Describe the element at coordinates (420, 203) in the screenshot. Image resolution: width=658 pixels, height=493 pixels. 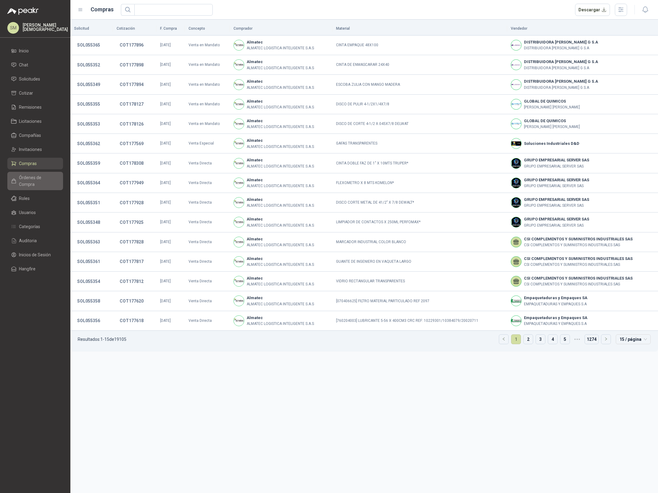
I see `td: DISCO CORTE METAL DE 41/2" X 7/8 DEWALT*` at that location.